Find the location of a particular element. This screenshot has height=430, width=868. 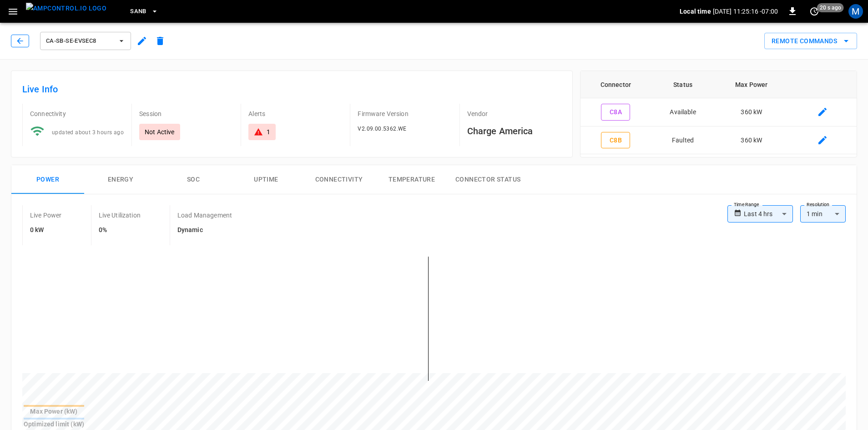

button: C8A is located at coordinates (616, 112).